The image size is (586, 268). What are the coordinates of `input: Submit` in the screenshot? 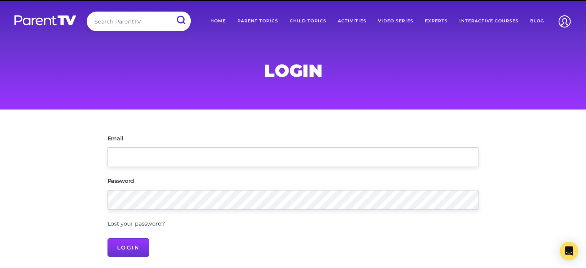 It's located at (181, 20).